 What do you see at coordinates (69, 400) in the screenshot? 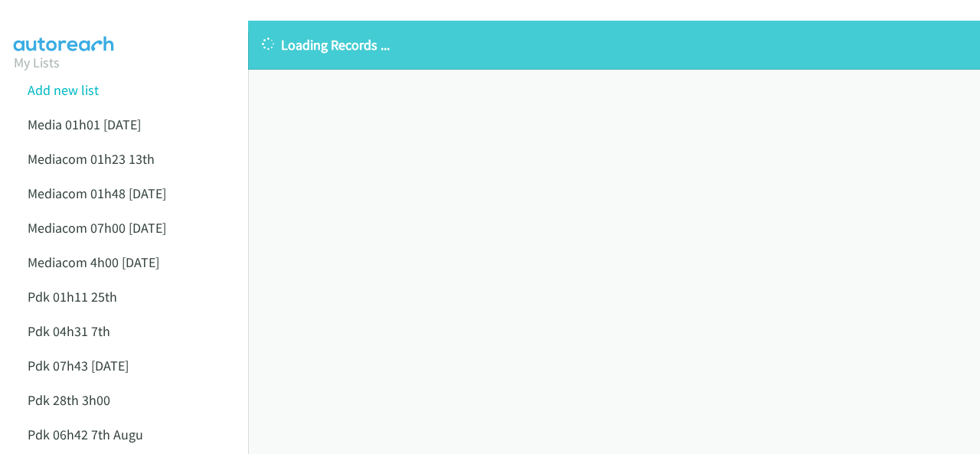
I see `a: Pdk 28th 3h00` at bounding box center [69, 400].